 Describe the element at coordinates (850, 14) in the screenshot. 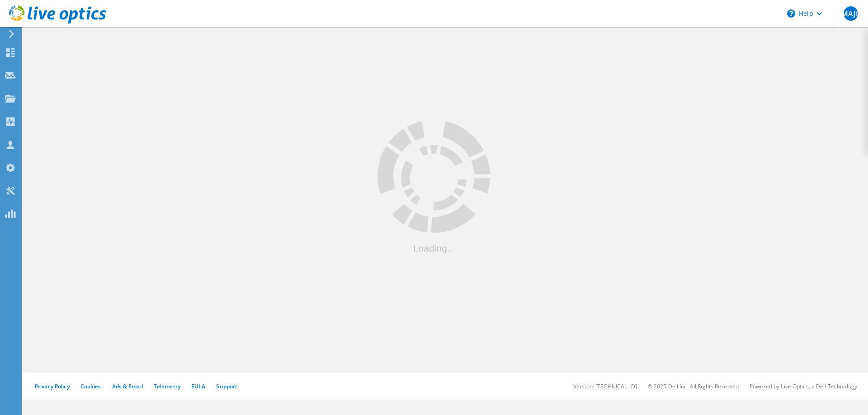

I see `span: MAJL` at that location.